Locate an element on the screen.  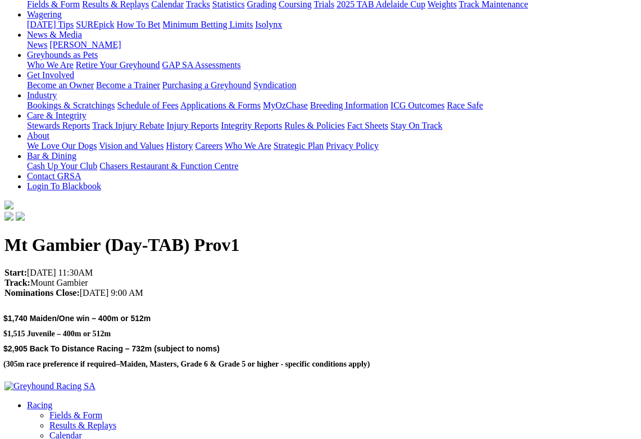
a: Bookings & Scratchings is located at coordinates (71, 105).